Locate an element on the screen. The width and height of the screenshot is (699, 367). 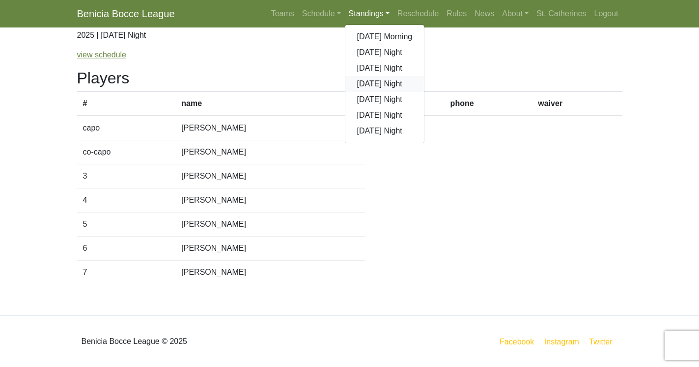
div: Standings is located at coordinates (385, 84).